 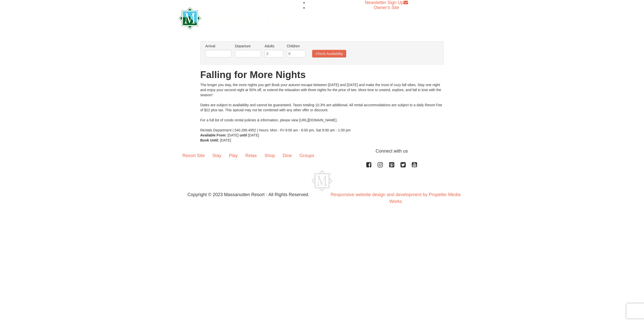 I want to click on a: Massanutten Resort, so click(x=236, y=17).